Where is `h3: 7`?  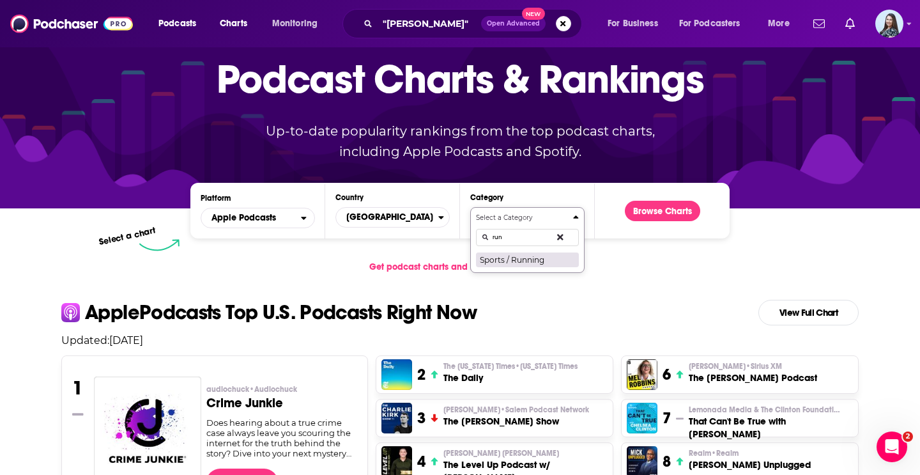
h3: 7 is located at coordinates (667, 418).